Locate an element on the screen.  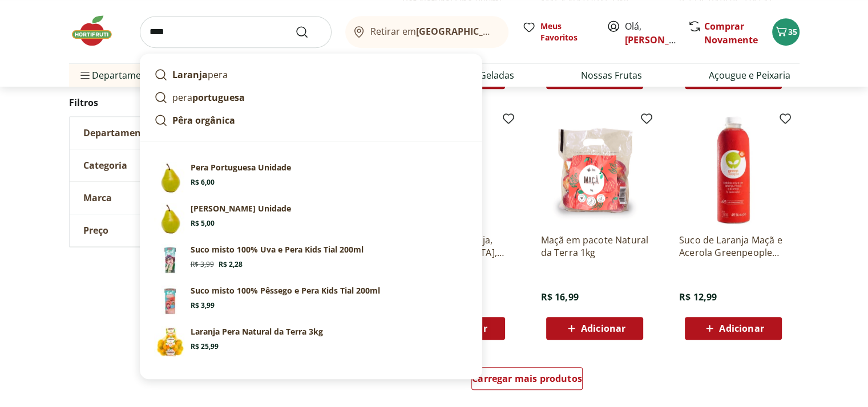
a: Pêra orgânica is located at coordinates (311, 120).